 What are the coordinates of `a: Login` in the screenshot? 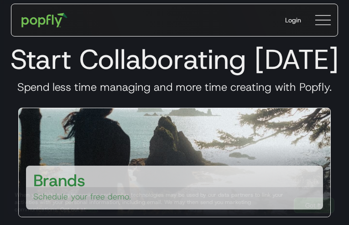 It's located at (293, 20).